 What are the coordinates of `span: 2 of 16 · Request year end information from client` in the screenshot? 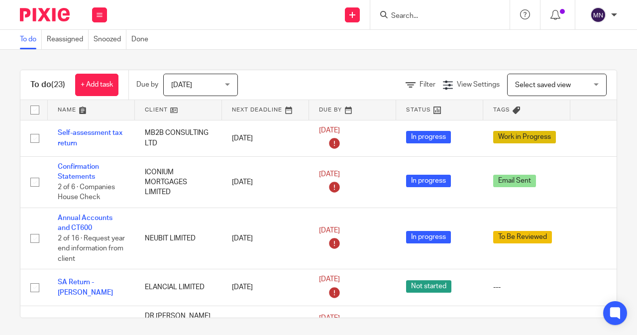 It's located at (91, 248).